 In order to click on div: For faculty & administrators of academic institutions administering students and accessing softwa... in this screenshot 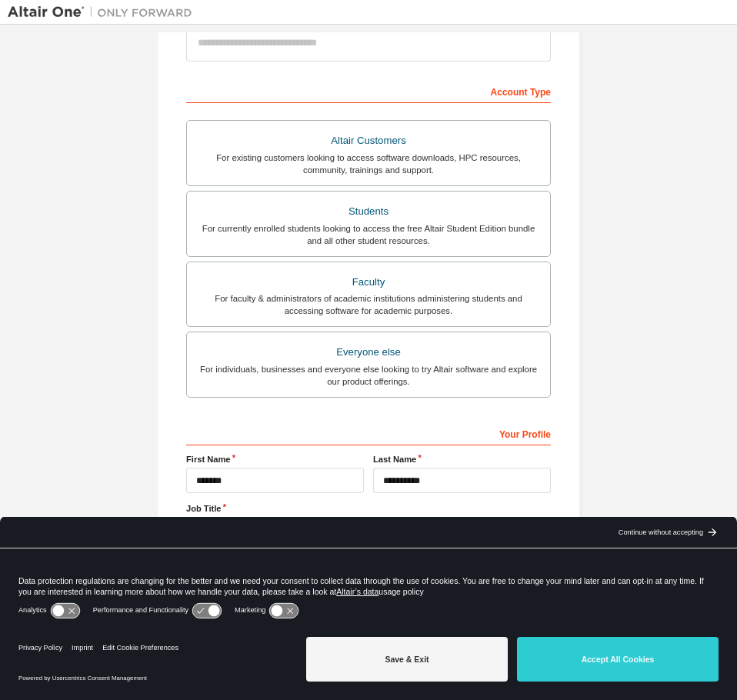, I will do `click(368, 305)`.